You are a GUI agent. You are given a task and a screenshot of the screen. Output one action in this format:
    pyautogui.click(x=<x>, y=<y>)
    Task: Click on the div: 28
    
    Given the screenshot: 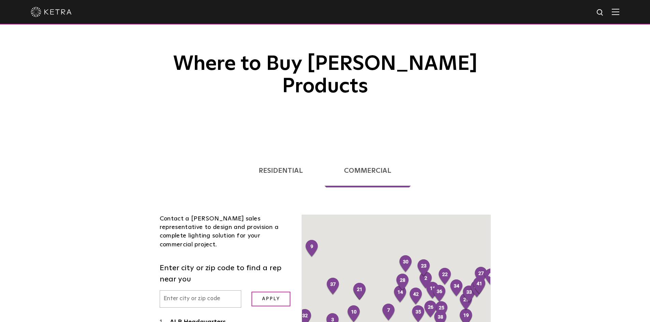 What is the action you would take?
    pyautogui.click(x=402, y=283)
    